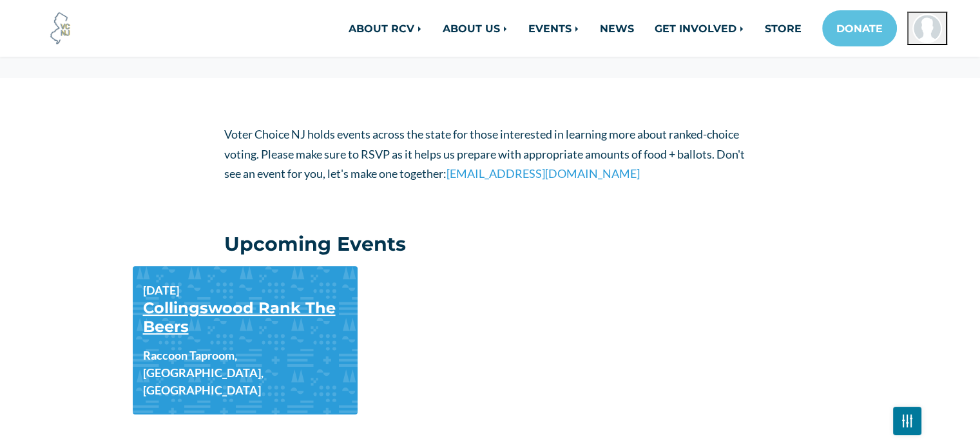  Describe the element at coordinates (385, 28) in the screenshot. I see `a: ABOUT RCV` at that location.